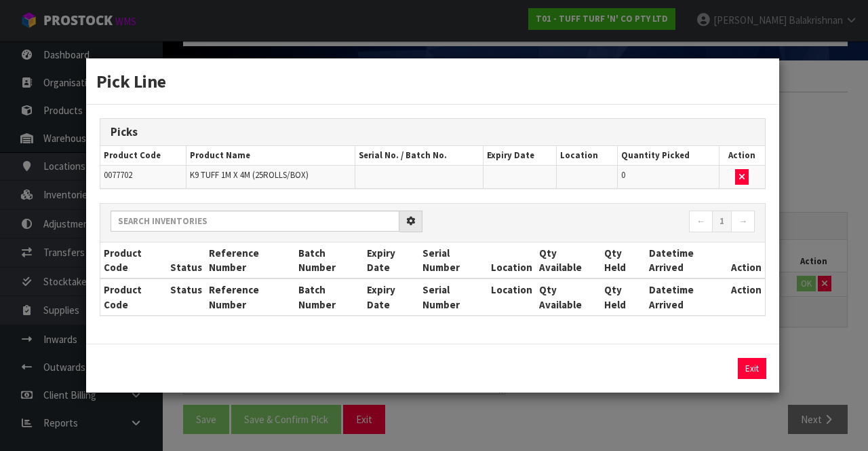 This screenshot has width=868, height=451. I want to click on th: Serial No. / Batch No., so click(419, 156).